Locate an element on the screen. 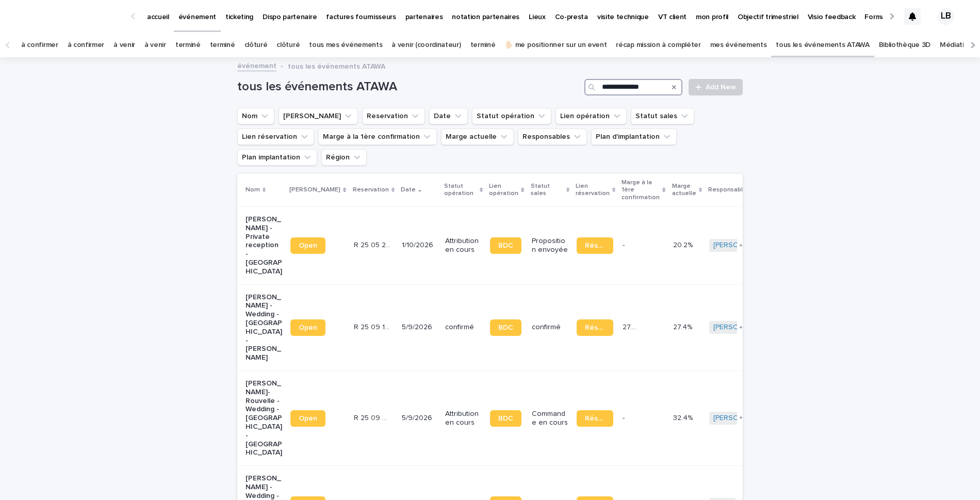  a: événement is located at coordinates (257, 65).